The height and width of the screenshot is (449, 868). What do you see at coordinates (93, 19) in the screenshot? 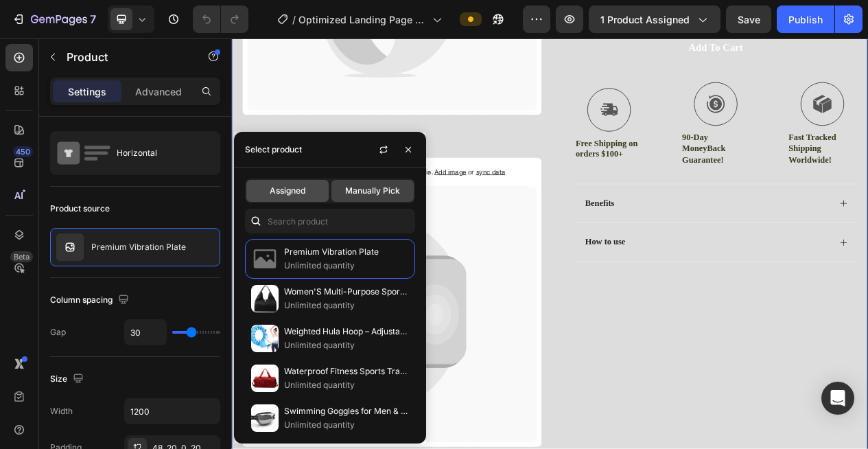
I see `p: 7` at bounding box center [93, 19].